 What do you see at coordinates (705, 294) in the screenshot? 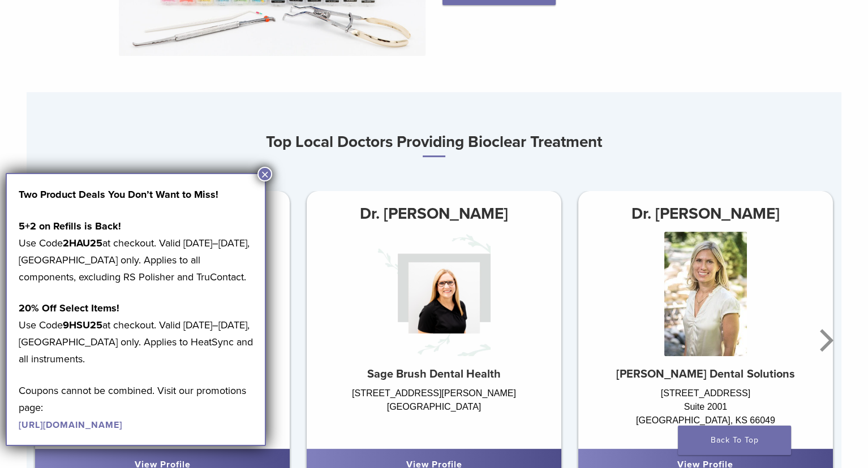
I see `img: Dr. Kelly Miller` at bounding box center [705, 294].